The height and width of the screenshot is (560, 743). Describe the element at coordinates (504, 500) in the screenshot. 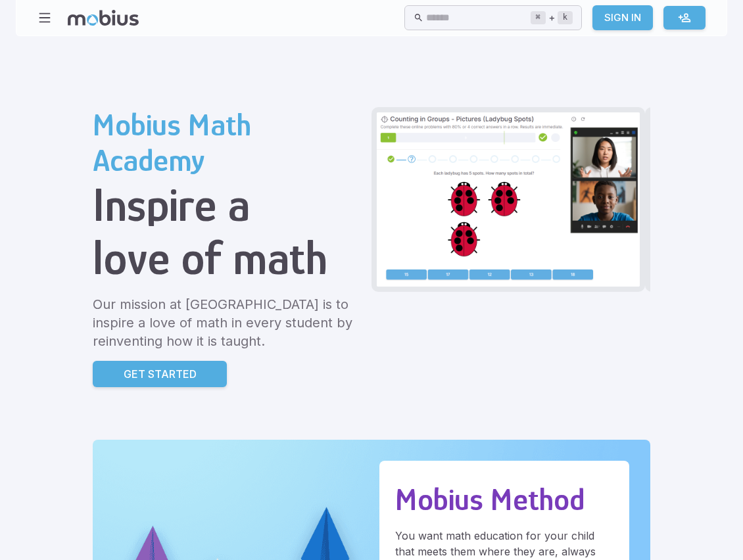

I see `h2: Mobius Method` at that location.